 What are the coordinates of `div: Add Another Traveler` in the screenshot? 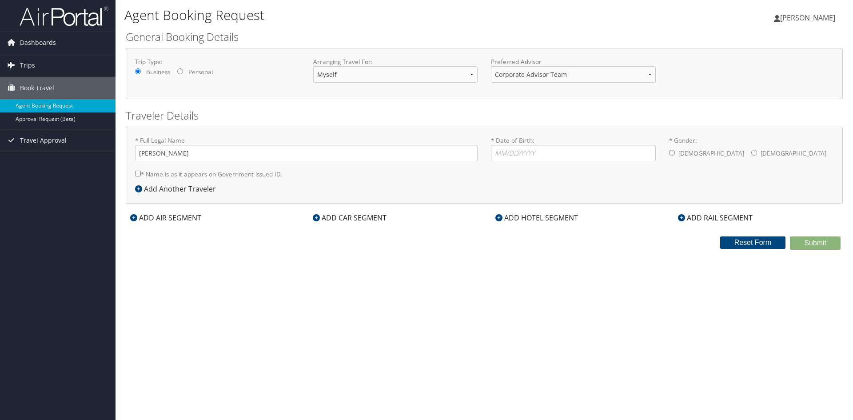 It's located at (178, 189).